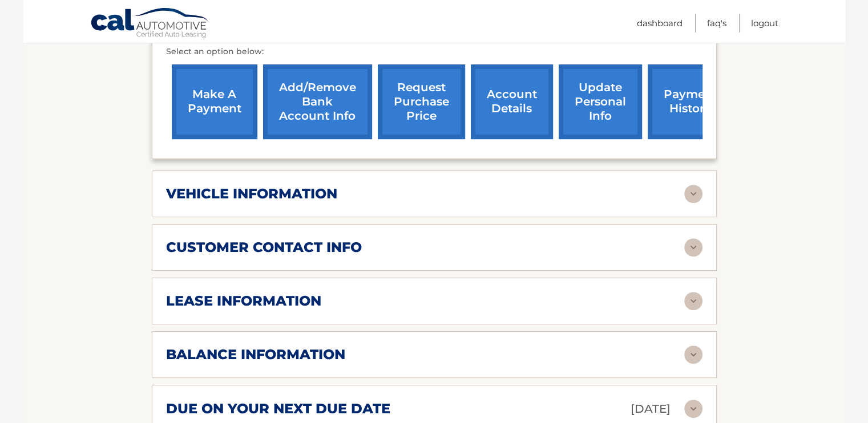 This screenshot has height=423, width=868. I want to click on a: Dashboard, so click(660, 22).